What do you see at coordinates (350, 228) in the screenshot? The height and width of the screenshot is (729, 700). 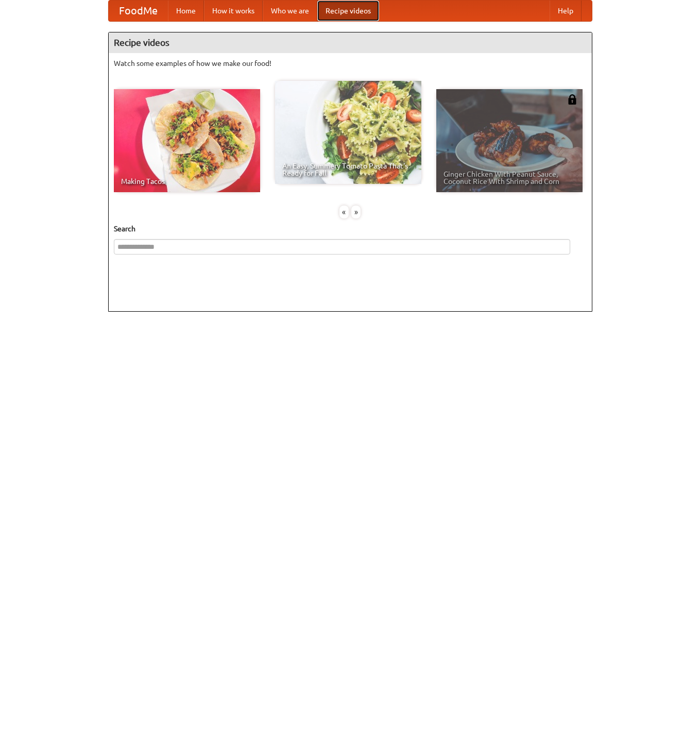 I see `h5: Search` at bounding box center [350, 228].